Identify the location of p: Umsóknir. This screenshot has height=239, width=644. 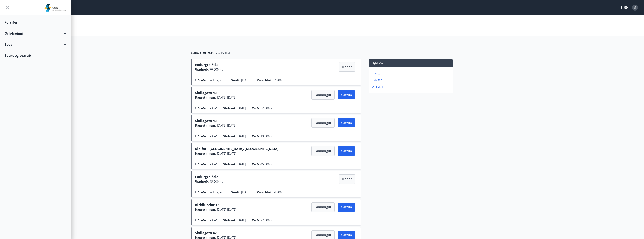
(411, 87).